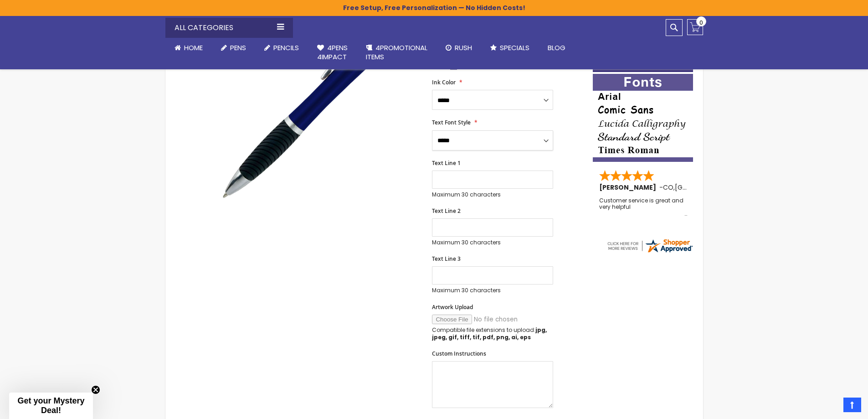 This screenshot has width=868, height=419. I want to click on span: Pens, so click(238, 48).